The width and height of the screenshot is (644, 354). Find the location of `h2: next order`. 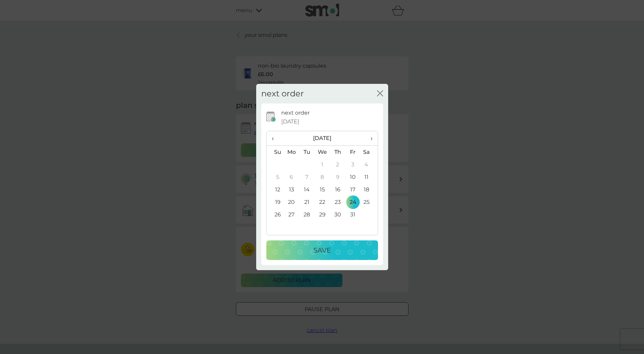

h2: next order is located at coordinates (283, 94).